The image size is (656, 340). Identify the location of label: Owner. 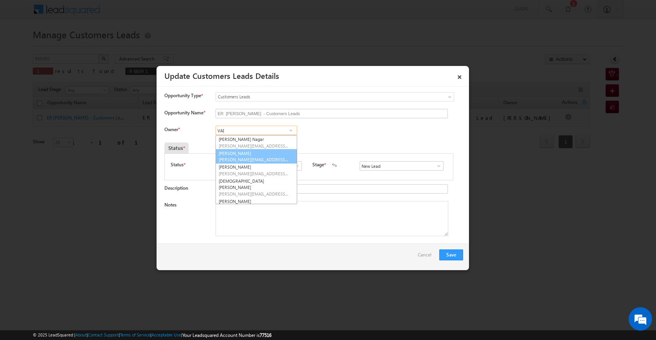
(172, 129).